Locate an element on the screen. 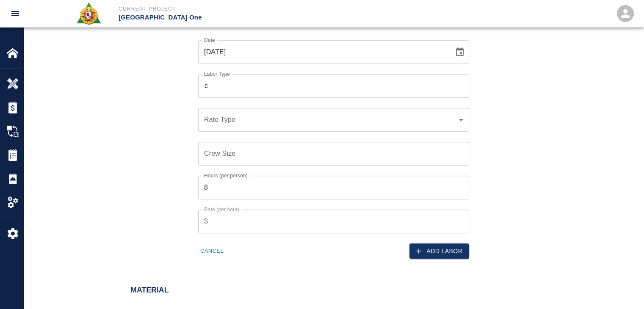 The image size is (644, 309). img: Roger & Sons Concrete is located at coordinates (88, 14).